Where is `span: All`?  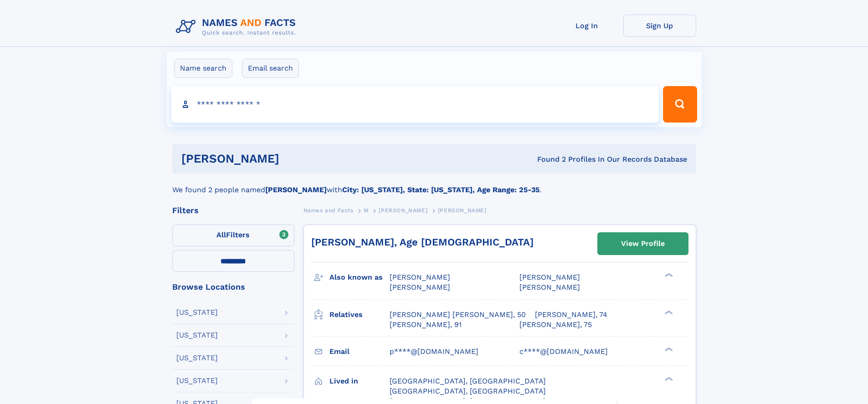
span: All is located at coordinates (221, 234).